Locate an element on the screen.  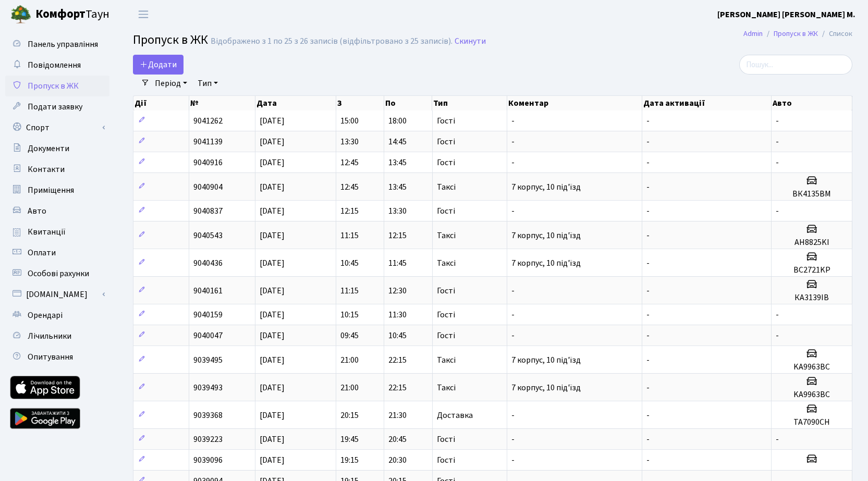
th: Коментар is located at coordinates (575, 104).